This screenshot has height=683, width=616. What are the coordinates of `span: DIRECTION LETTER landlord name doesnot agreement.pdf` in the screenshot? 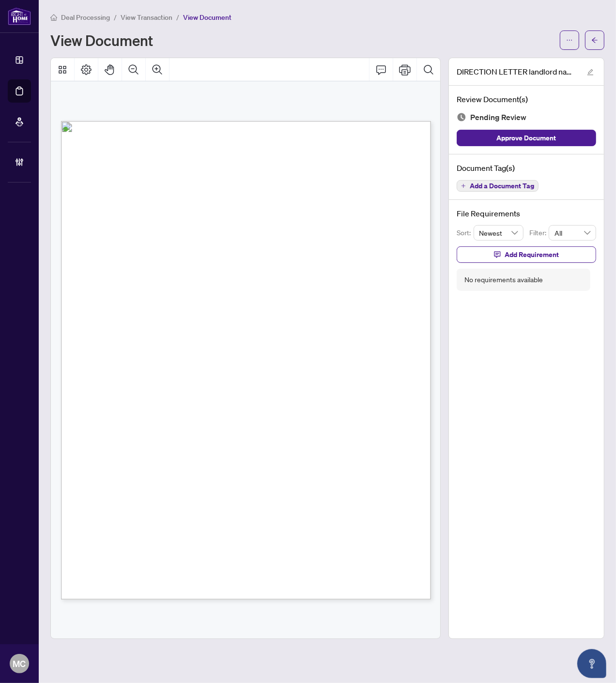 It's located at (517, 72).